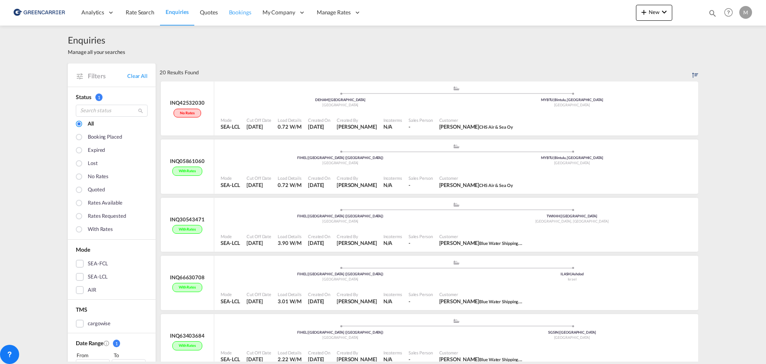 This screenshot has height=364, width=766. Describe the element at coordinates (187, 219) in the screenshot. I see `div: INQ30543471` at that location.